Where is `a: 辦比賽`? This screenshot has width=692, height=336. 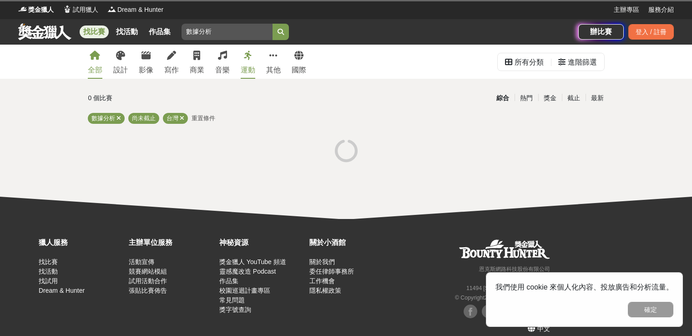 a: 辦比賽 is located at coordinates (601, 32).